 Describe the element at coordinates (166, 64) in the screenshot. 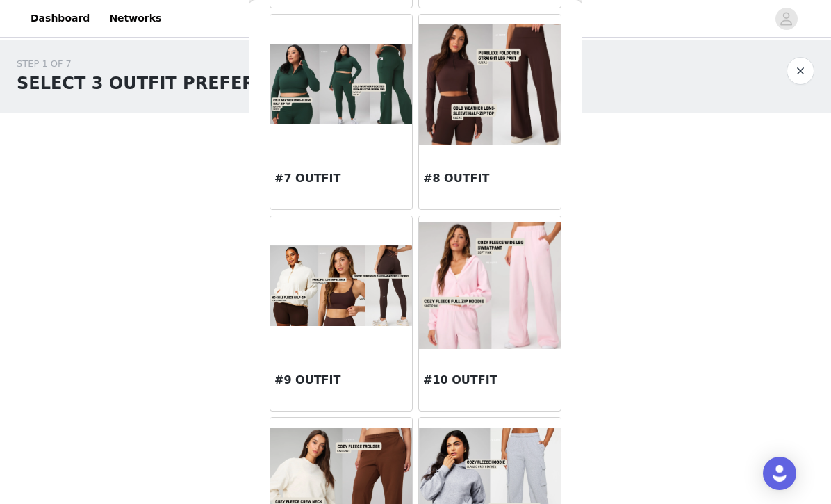

I see `div: STEP 1 OF 7` at that location.